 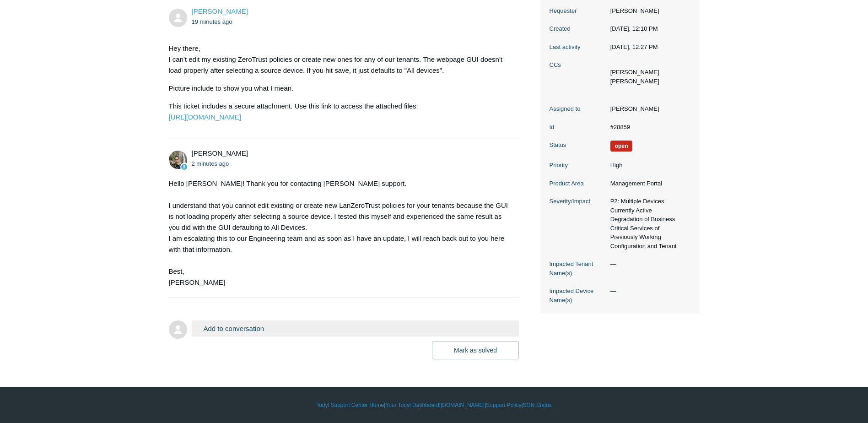 What do you see at coordinates (578, 47) in the screenshot?
I see `dt: Last activity` at bounding box center [578, 47].